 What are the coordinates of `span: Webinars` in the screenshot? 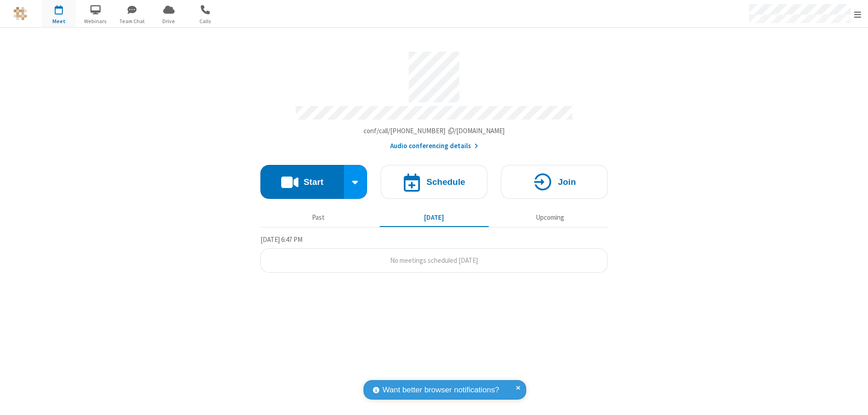 It's located at (95, 21).